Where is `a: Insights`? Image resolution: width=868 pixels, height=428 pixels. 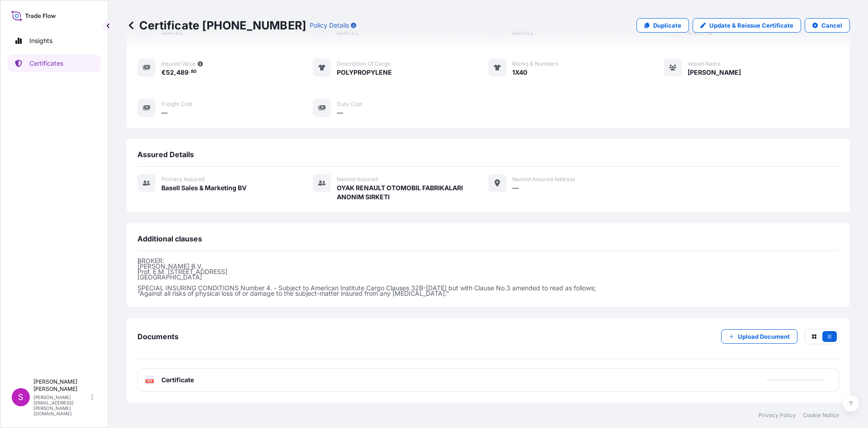
a: Insights is located at coordinates (54, 41).